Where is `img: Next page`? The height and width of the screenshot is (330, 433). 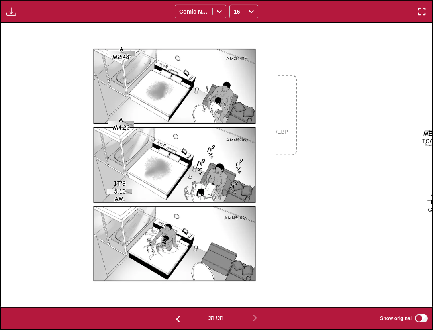 img: Next page is located at coordinates (255, 318).